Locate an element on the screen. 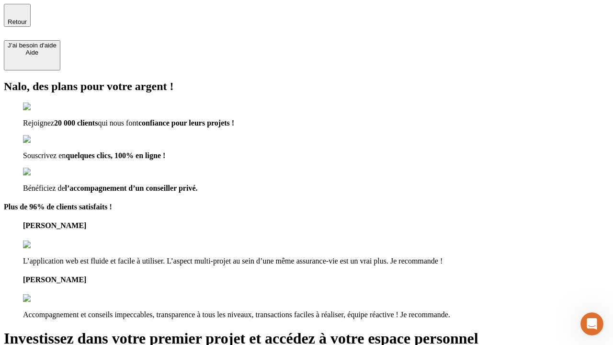 The width and height of the screenshot is (613, 345). h4: Plus de 96% de clients satisfaits ! is located at coordinates (307, 207).